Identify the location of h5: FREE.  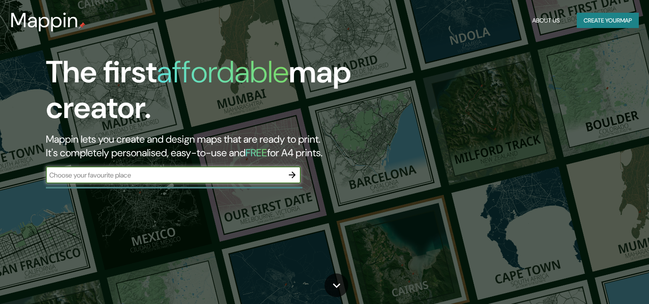
(256, 152).